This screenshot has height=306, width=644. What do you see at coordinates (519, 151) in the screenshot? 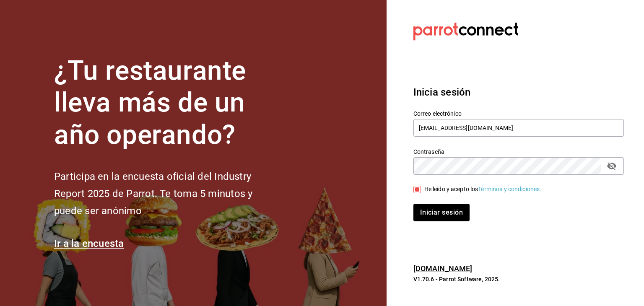
I see `label: Contraseña` at bounding box center [519, 151].